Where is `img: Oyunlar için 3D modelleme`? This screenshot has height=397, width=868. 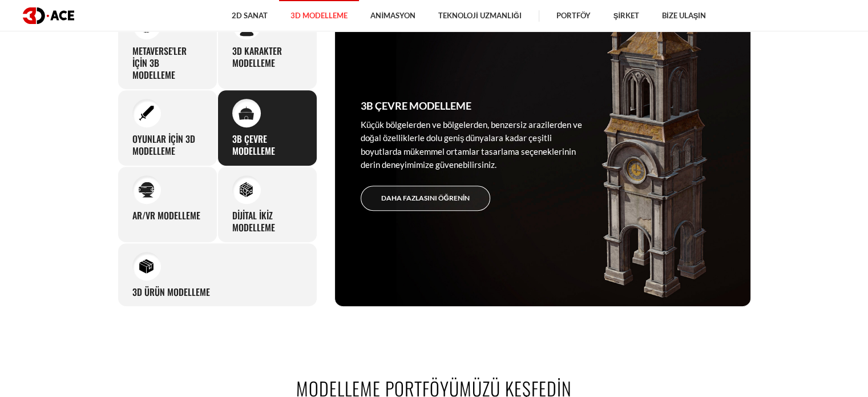
img: Oyunlar için 3D modelleme is located at coordinates (146, 113).